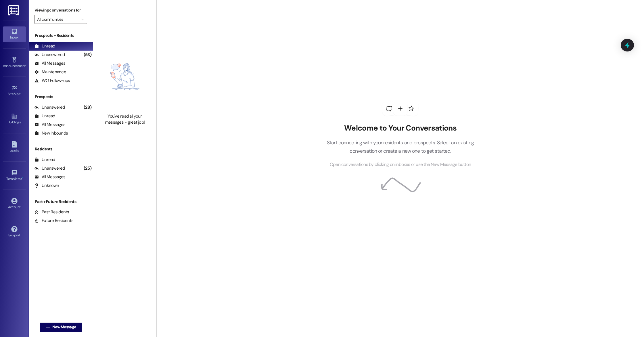 The height and width of the screenshot is (337, 644). Describe the element at coordinates (124, 120) in the screenshot. I see `div: You've read all your messages - great job!` at that location.